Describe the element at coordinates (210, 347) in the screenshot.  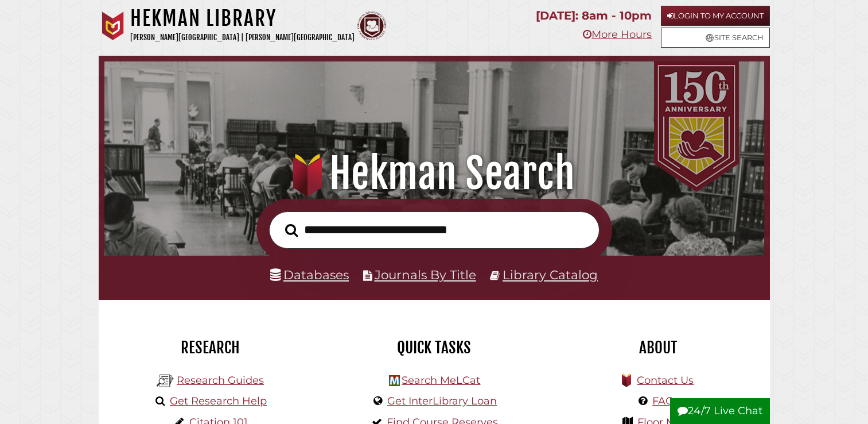
I see `h2: Research` at that location.